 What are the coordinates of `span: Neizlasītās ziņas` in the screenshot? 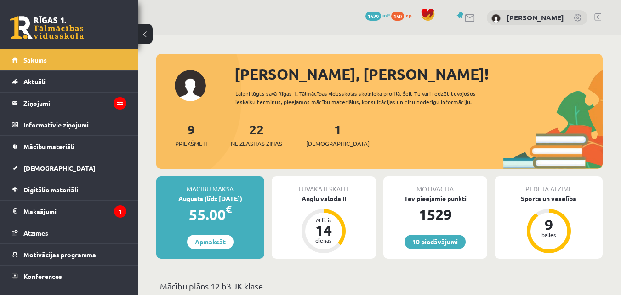 It's located at (256, 143).